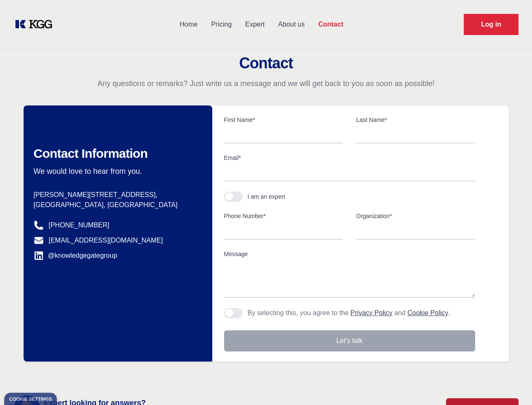 This screenshot has height=405, width=532. I want to click on label: Email*, so click(350, 158).